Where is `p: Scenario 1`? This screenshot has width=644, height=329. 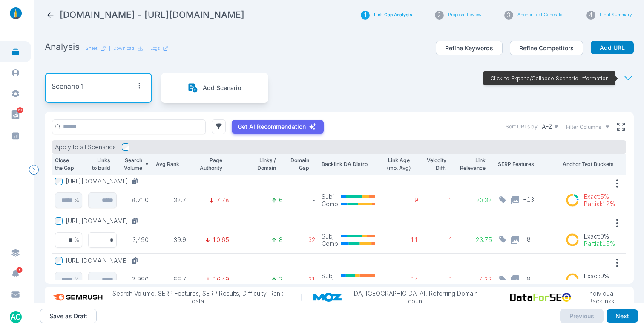
p: Scenario 1 is located at coordinates (67, 87).